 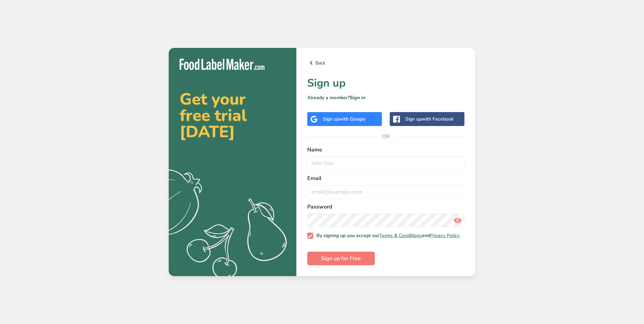 What do you see at coordinates (385, 207) in the screenshot?
I see `label: Password` at bounding box center [385, 207].